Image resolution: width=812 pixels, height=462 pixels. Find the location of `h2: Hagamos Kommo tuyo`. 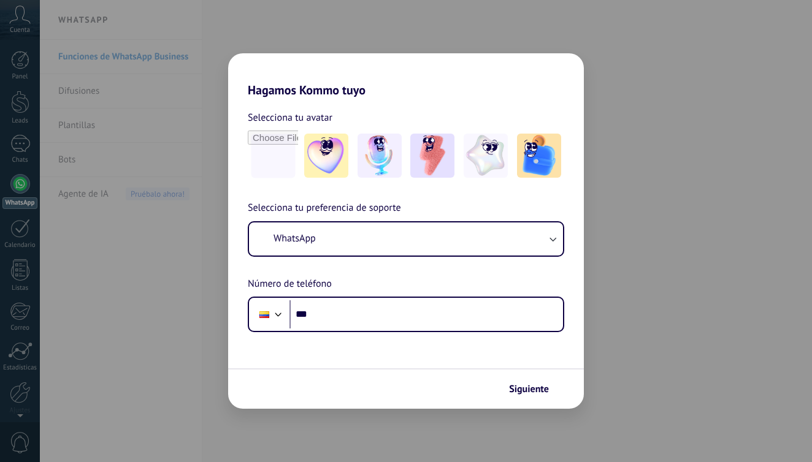

h2: Hagamos Kommo tuyo is located at coordinates (406, 75).